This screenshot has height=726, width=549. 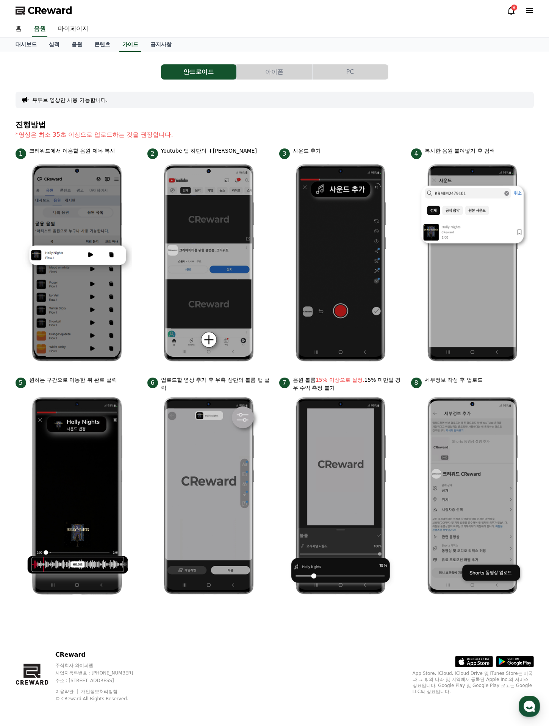 What do you see at coordinates (473, 683) in the screenshot?
I see `p: App Store, iCloud, iCloud Drive 및 iTunes Store는 미국과 그 밖의 나라 및 지역에서 등록된 Apple Inc.의 서비스 상표입니다. Goo...` at bounding box center [473, 683].